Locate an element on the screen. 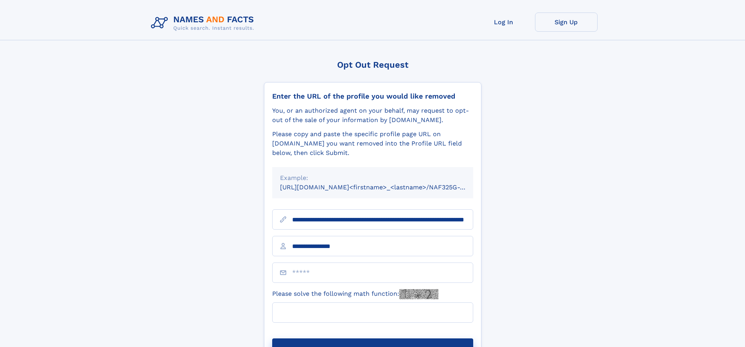 The height and width of the screenshot is (347, 745). div: Example: is located at coordinates (373, 178).